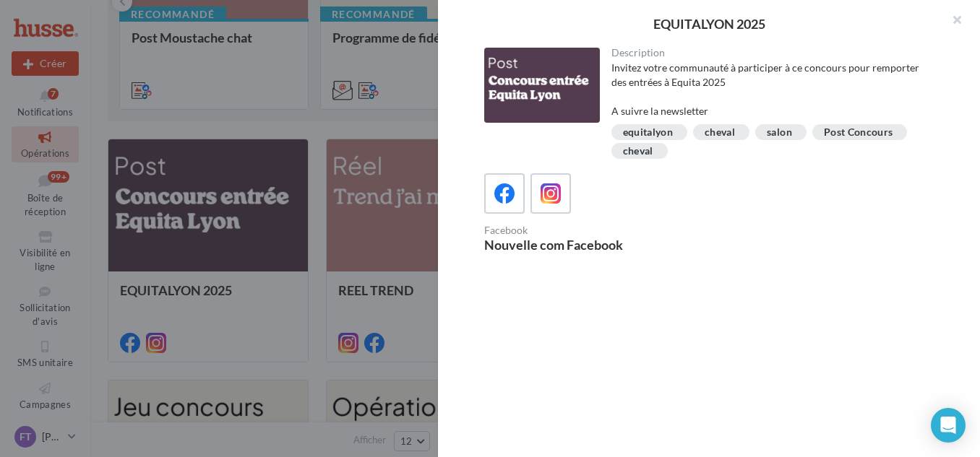 This screenshot has width=980, height=457. Describe the element at coordinates (596, 230) in the screenshot. I see `div: Facebook` at that location.